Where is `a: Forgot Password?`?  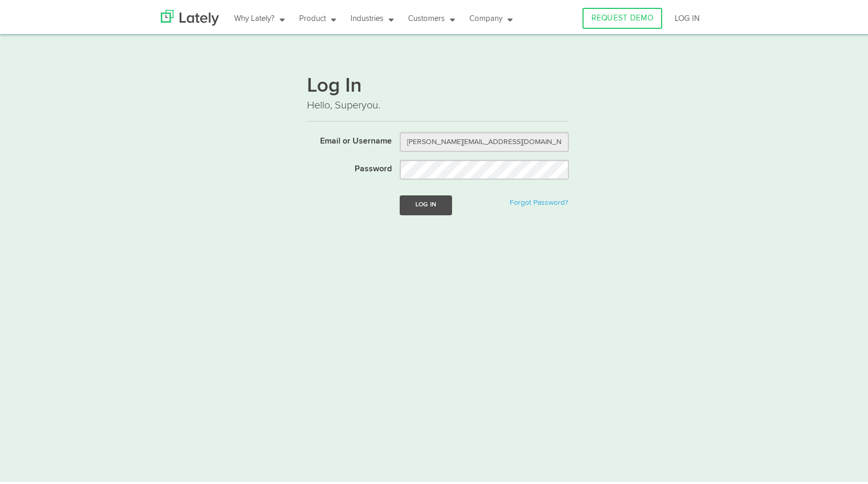 a: Forgot Password? is located at coordinates (538, 201).